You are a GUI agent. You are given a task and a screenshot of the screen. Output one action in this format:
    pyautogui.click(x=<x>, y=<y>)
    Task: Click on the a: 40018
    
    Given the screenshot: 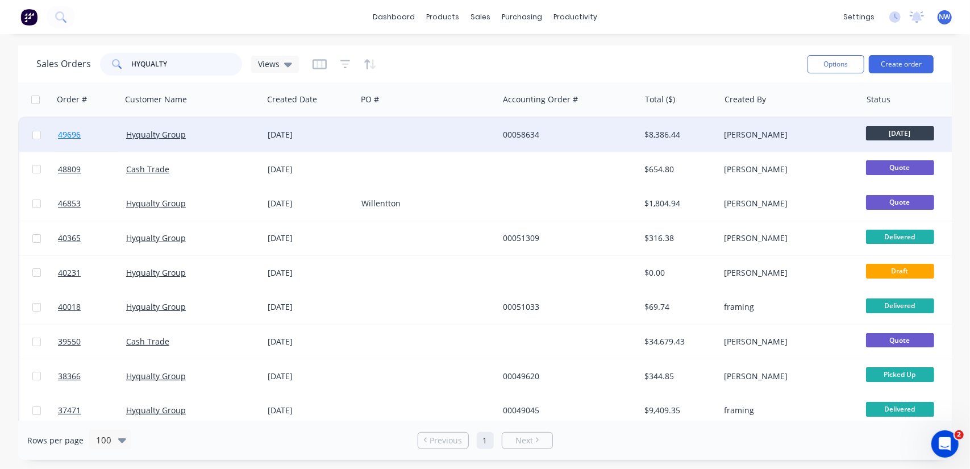 What is the action you would take?
    pyautogui.click(x=92, y=307)
    